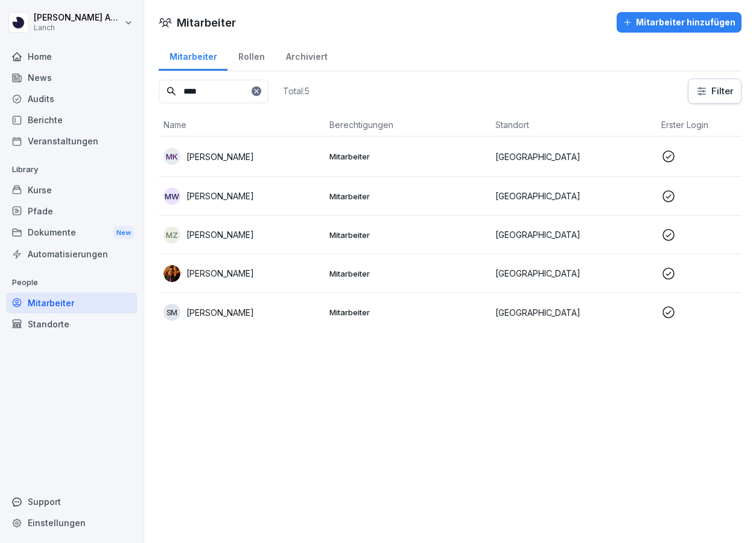 The width and height of the screenshot is (756, 543). I want to click on div: Archiviert, so click(306, 55).